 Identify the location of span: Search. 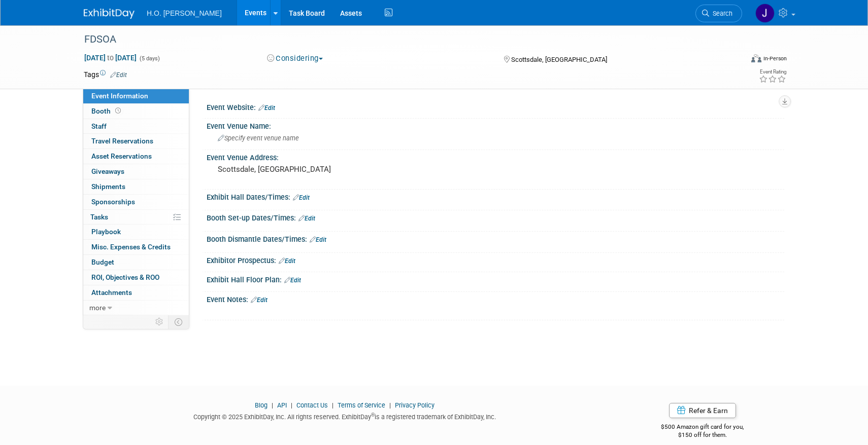
(721, 14).